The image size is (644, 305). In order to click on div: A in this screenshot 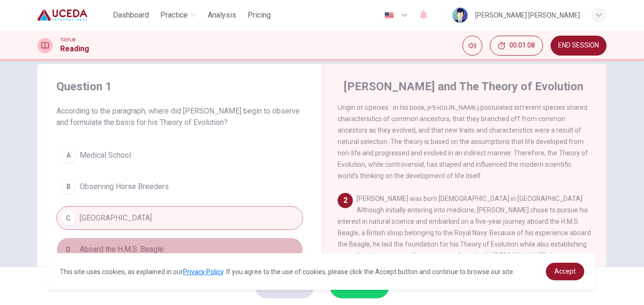, I will do `click(69, 155)`.